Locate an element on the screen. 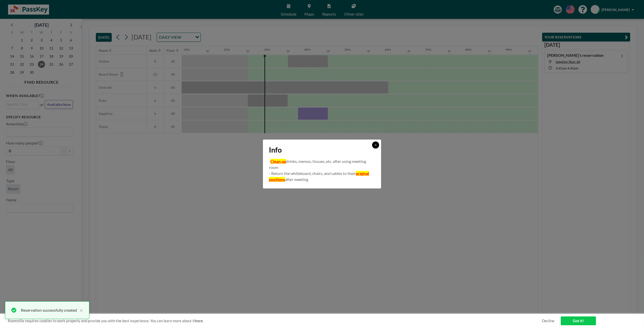 The height and width of the screenshot is (328, 644). u: Clean up is located at coordinates (279, 161).